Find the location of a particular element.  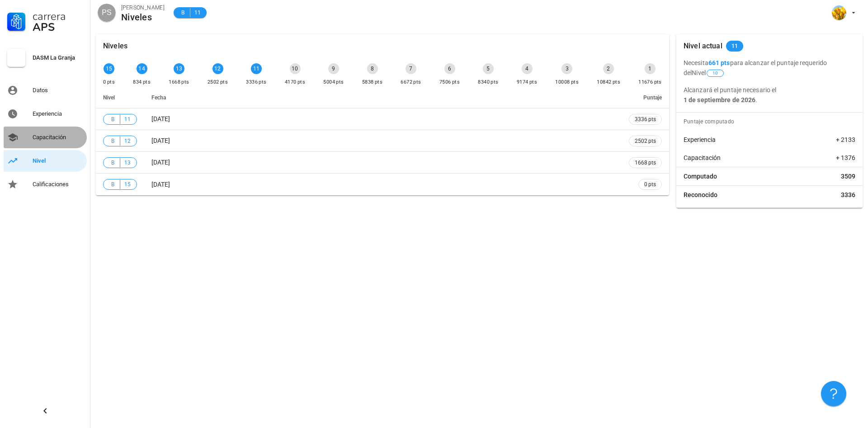

span: Capacitación is located at coordinates (702, 158).